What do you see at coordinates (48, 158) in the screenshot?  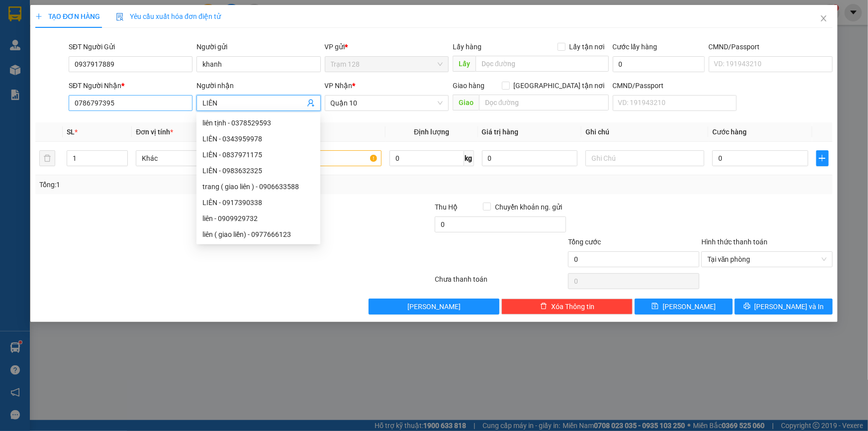 I see `button: delete` at bounding box center [48, 158].